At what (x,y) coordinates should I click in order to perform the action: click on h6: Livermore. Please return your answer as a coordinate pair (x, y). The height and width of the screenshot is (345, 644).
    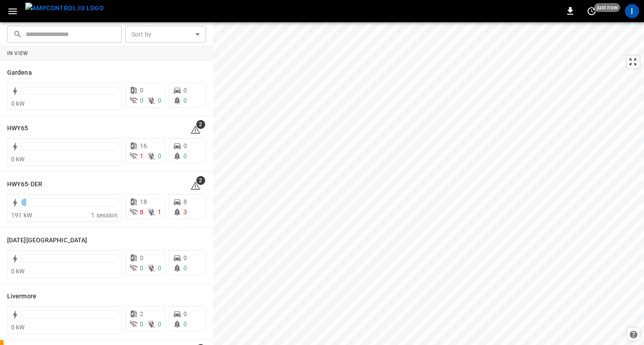
    Looking at the image, I should click on (22, 296).